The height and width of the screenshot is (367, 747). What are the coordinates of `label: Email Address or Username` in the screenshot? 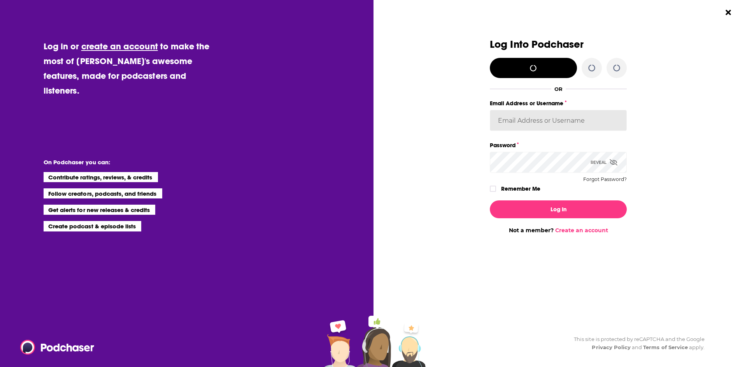 It's located at (558, 103).